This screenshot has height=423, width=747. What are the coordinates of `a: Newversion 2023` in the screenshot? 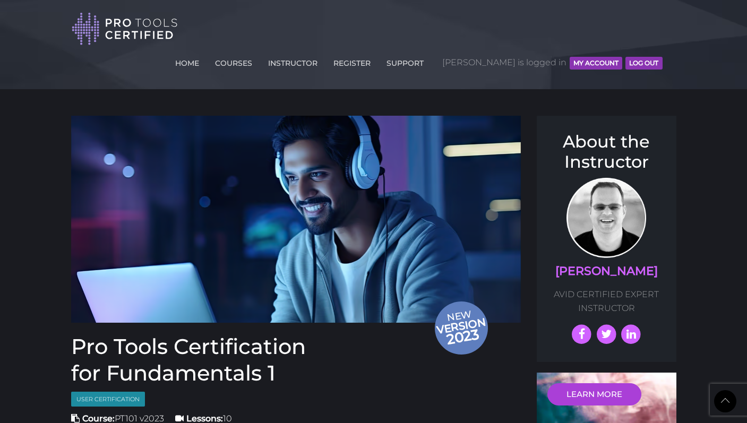 It's located at (296, 219).